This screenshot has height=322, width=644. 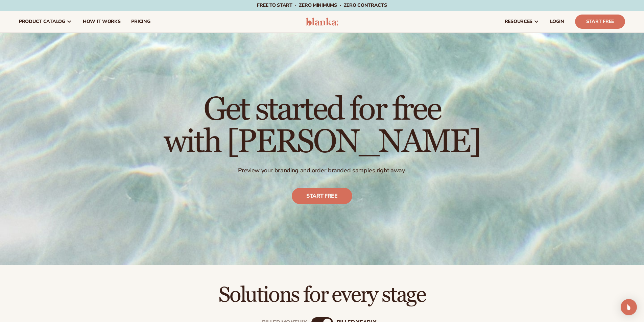 I want to click on span: How It Works, so click(x=102, y=22).